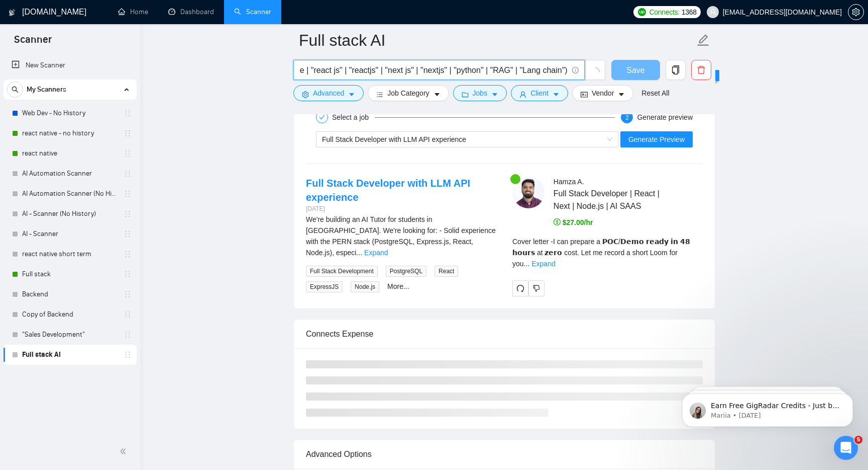  I want to click on a: Full stack, so click(70, 274).